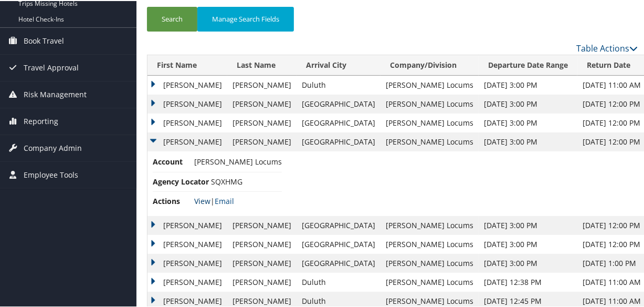 The image size is (644, 307). Describe the element at coordinates (55, 94) in the screenshot. I see `span: Risk Management` at that location.